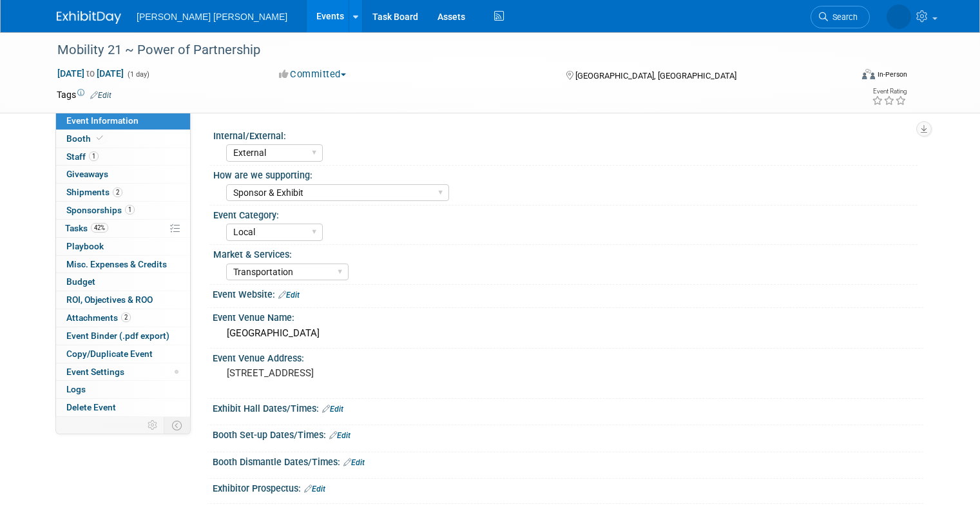  I want to click on div: Event Venue Address:, so click(568, 356).